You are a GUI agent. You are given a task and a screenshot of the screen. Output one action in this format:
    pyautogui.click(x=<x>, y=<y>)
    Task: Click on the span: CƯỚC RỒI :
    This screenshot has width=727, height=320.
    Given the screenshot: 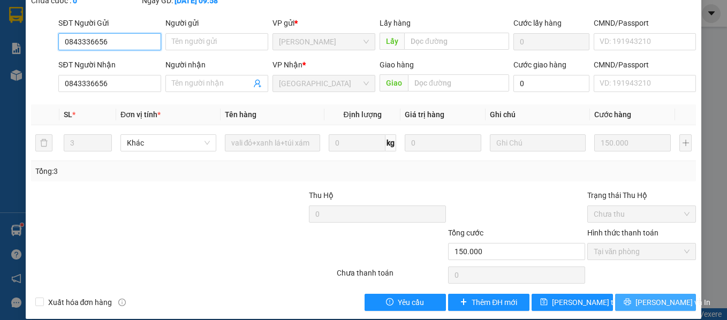 What is the action you would take?
    pyautogui.click(x=33, y=61)
    